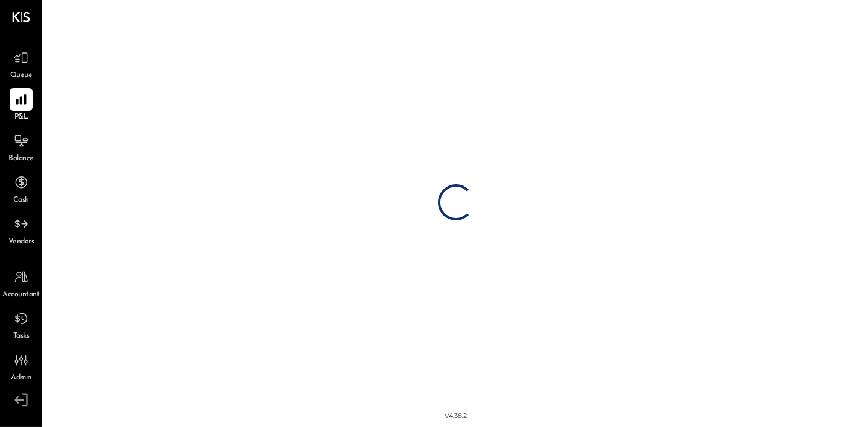  What do you see at coordinates (21, 242) in the screenshot?
I see `span: Vendors` at bounding box center [21, 242].